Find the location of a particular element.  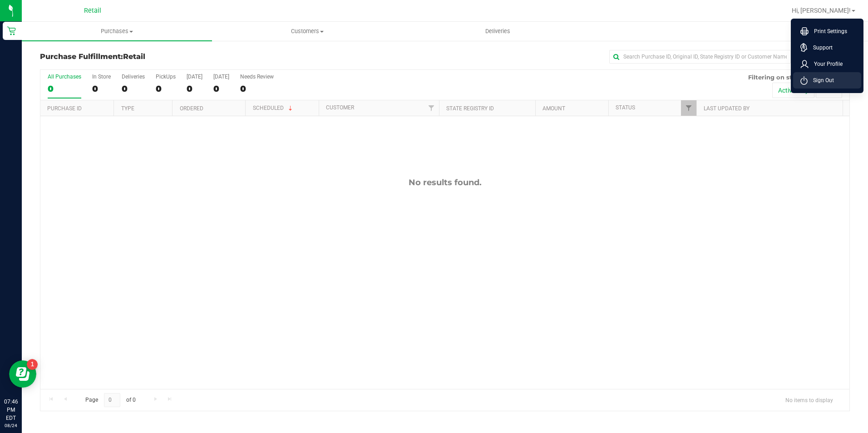

a: Scheduled is located at coordinates (273, 108).